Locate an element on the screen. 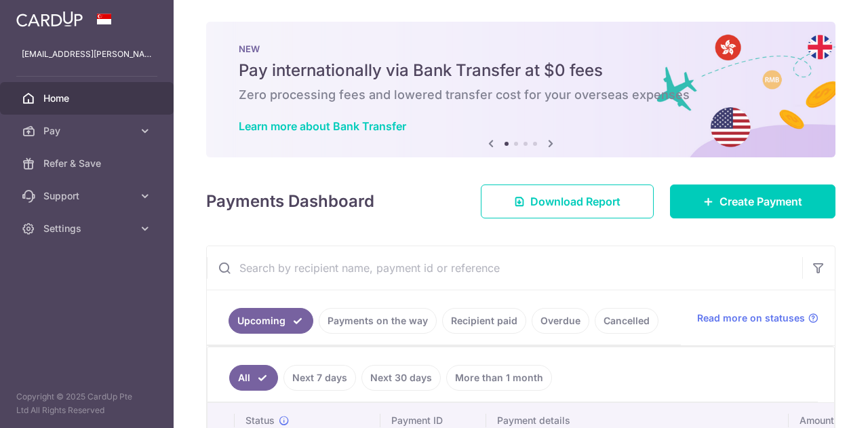 The width and height of the screenshot is (868, 428). a: Read more on statuses is located at coordinates (757, 318).